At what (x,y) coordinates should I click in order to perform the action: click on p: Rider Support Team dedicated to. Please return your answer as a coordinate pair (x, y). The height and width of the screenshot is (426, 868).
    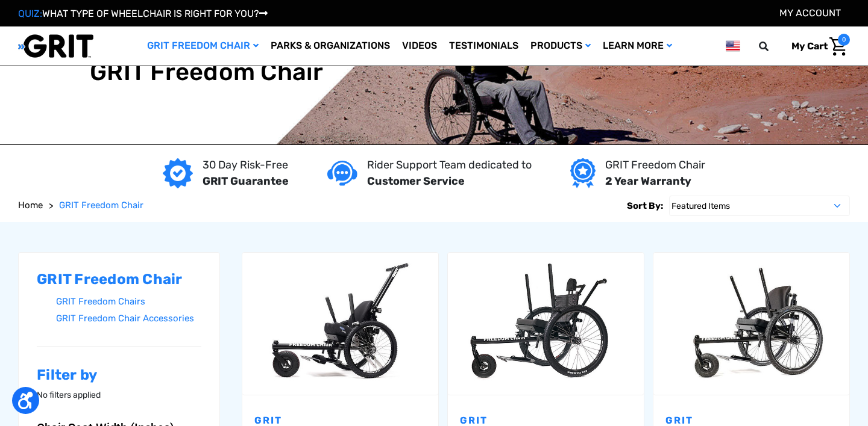
    Looking at the image, I should click on (449, 165).